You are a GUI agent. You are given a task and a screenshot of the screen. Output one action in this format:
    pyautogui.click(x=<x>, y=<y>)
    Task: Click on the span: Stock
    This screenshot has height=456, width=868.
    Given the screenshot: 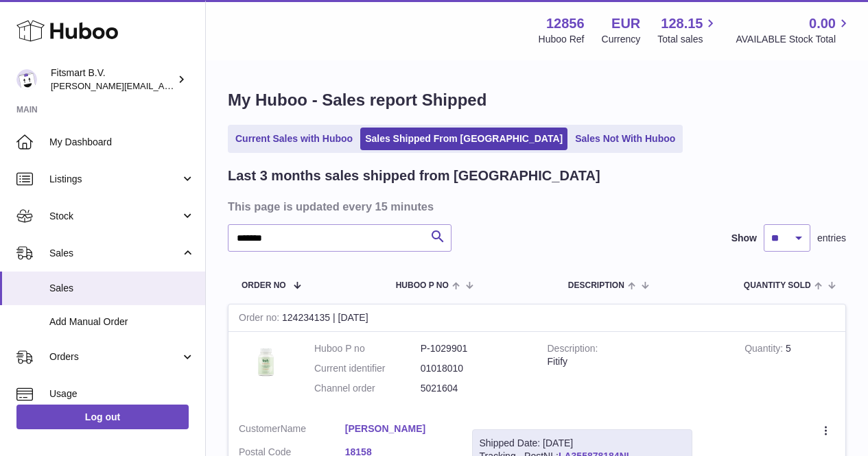 What is the action you would take?
    pyautogui.click(x=115, y=216)
    